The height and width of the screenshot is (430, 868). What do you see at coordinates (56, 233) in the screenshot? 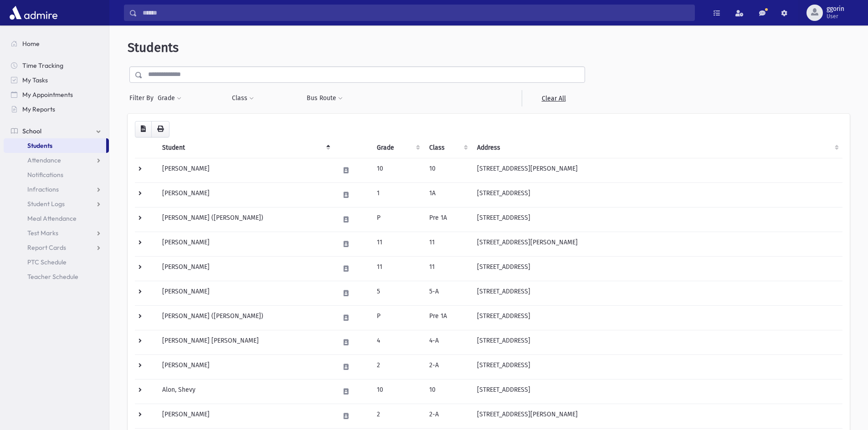
I see `a: Test Marks` at bounding box center [56, 233].